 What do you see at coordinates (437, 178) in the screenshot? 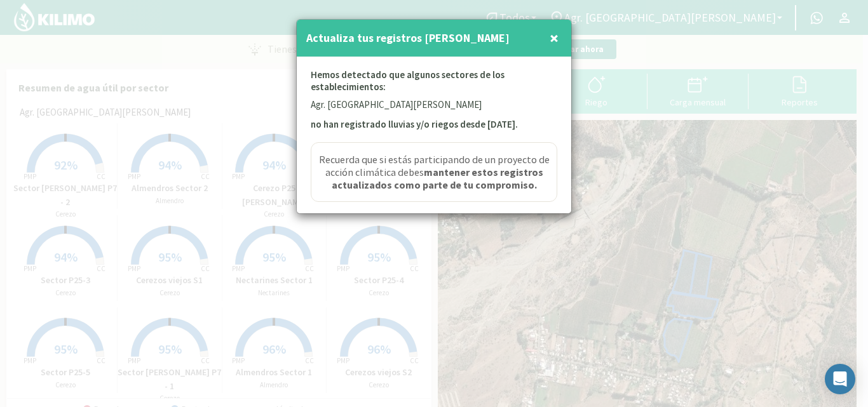
I see `strong: mantener estos registros actualizados como parte de tu compromiso.` at bounding box center [437, 178].